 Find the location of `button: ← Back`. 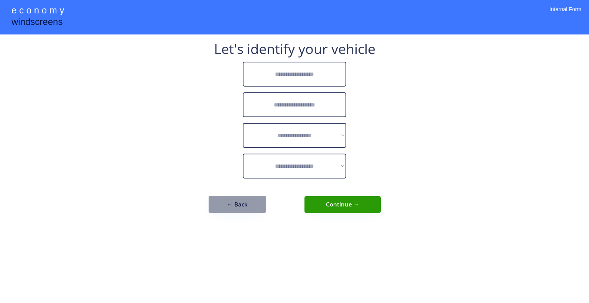

button: ← Back is located at coordinates (237, 204).